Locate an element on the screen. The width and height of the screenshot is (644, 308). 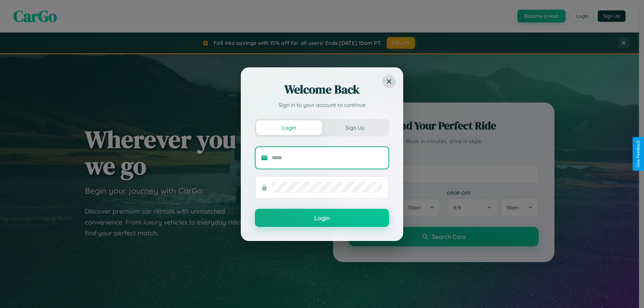
p: Sign in to your account to continue is located at coordinates (322, 105).